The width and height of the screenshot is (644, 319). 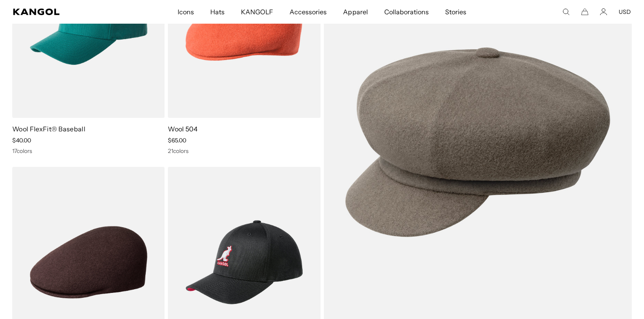 What do you see at coordinates (177, 141) in the screenshot?
I see `span: $65.00` at bounding box center [177, 141].